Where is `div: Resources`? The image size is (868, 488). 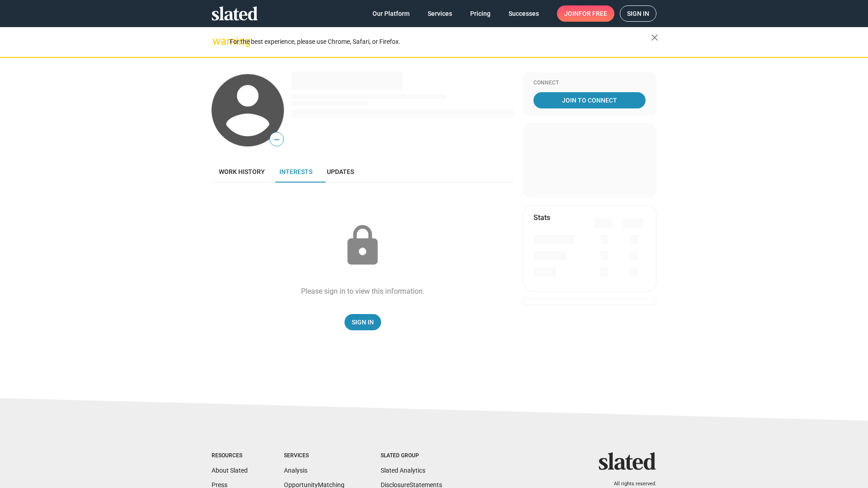
div: Resources is located at coordinates (230, 456).